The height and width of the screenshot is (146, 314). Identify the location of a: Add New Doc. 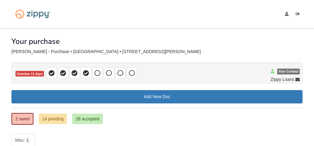
(157, 97).